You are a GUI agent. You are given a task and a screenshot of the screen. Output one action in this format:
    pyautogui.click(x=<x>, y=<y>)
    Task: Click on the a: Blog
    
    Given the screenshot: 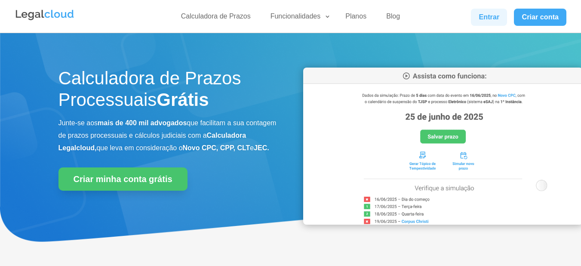 What is the action you would take?
    pyautogui.click(x=393, y=18)
    